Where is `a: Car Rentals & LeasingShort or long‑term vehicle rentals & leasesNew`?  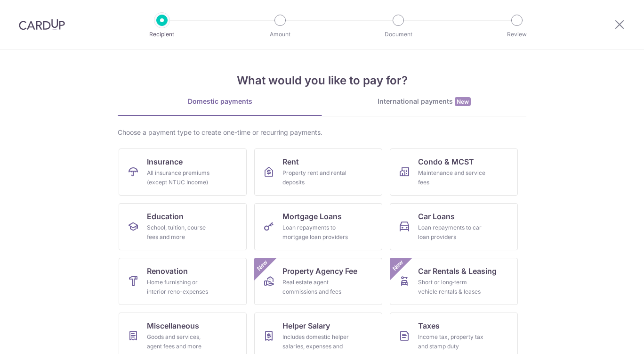
a: Car Rentals & LeasingShort or long‑term vehicle rentals & leasesNew is located at coordinates (454, 282).